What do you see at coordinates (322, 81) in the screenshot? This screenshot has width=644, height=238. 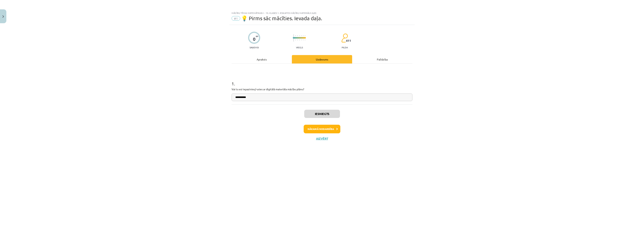 I see `h1: 1 .` at bounding box center [322, 81].